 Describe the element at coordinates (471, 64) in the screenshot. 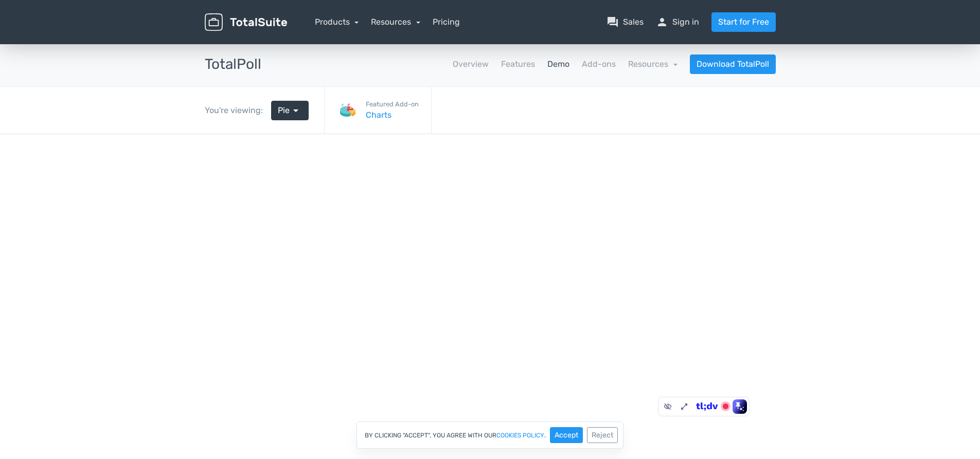

I see `a: Overview` at that location.